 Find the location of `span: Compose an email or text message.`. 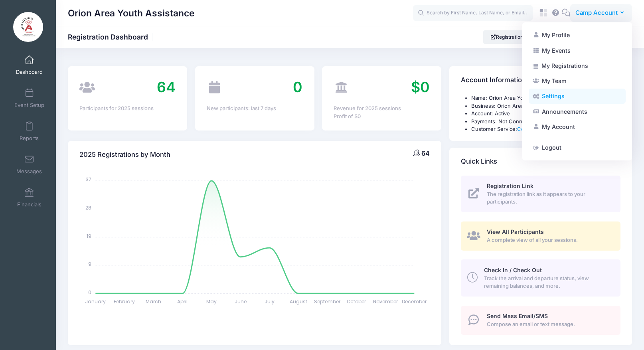

span: Compose an email or text message. is located at coordinates (549, 324).